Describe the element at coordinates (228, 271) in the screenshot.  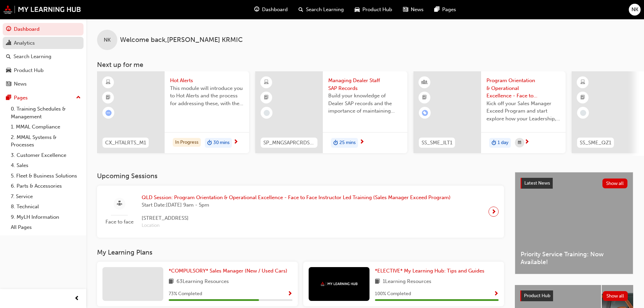
I see `span: *COMPULSORY* Sales Manager (New / Used Cars)` at that location.